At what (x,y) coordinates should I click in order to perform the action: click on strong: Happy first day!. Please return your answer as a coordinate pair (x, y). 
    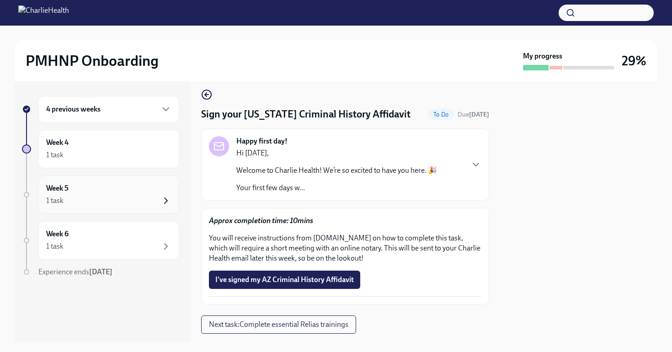
    Looking at the image, I should click on (262, 141).